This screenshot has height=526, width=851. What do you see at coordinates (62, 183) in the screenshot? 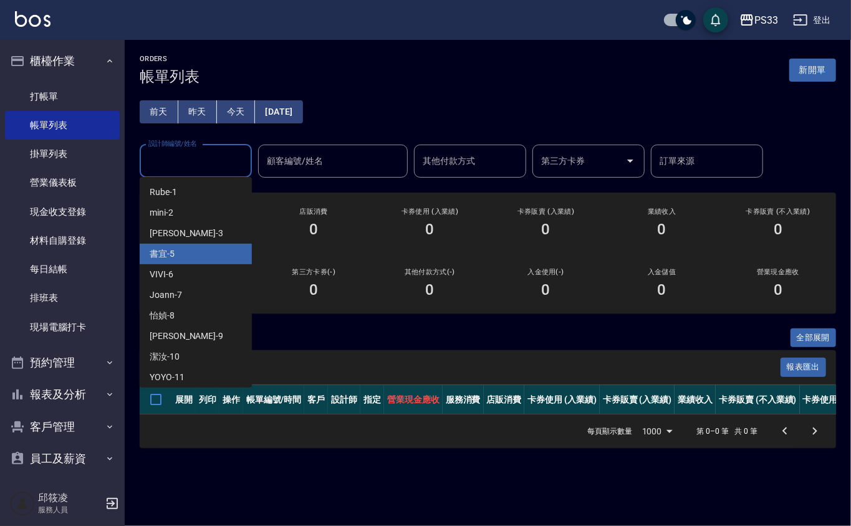
I see `a: 營業儀表板` at bounding box center [62, 183].